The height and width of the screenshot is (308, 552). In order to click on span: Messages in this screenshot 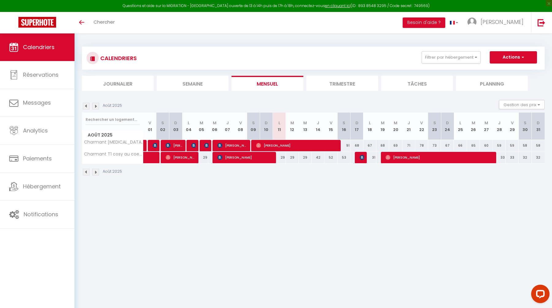, I will do `click(37, 102)`.